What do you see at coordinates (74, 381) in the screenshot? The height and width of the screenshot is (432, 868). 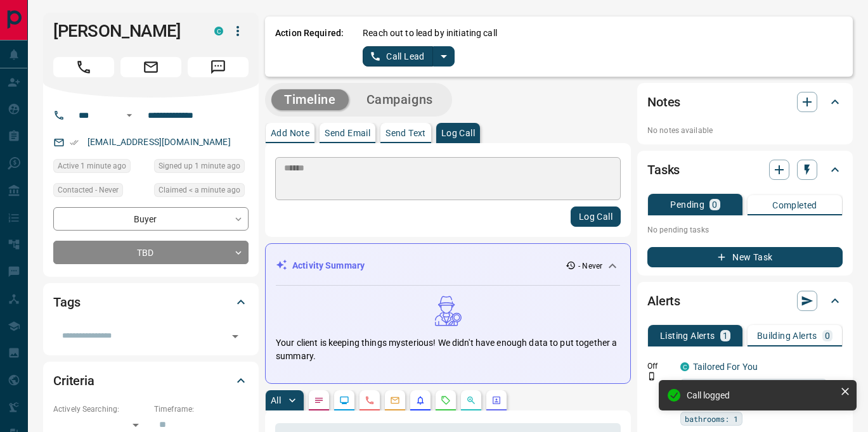 I see `h2: Criteria` at bounding box center [74, 381].